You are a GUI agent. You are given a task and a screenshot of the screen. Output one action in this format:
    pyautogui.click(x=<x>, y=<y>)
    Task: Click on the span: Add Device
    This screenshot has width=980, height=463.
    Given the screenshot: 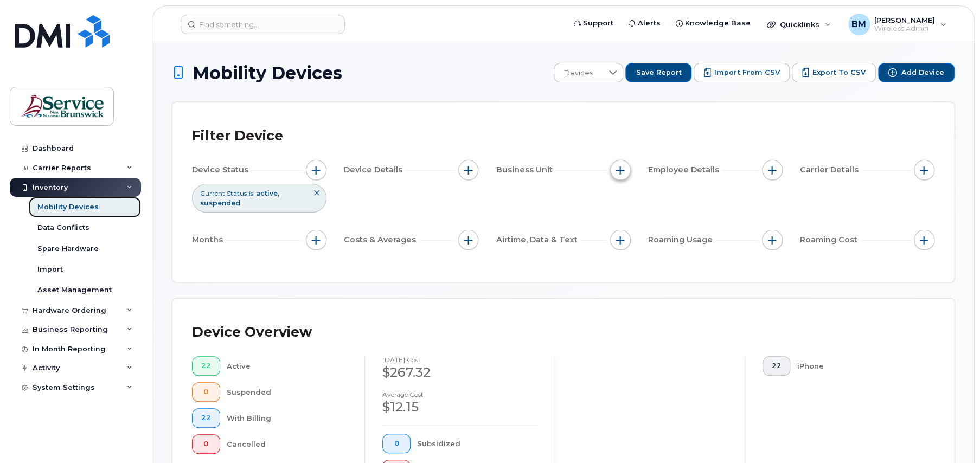 What is the action you would take?
    pyautogui.click(x=923, y=73)
    